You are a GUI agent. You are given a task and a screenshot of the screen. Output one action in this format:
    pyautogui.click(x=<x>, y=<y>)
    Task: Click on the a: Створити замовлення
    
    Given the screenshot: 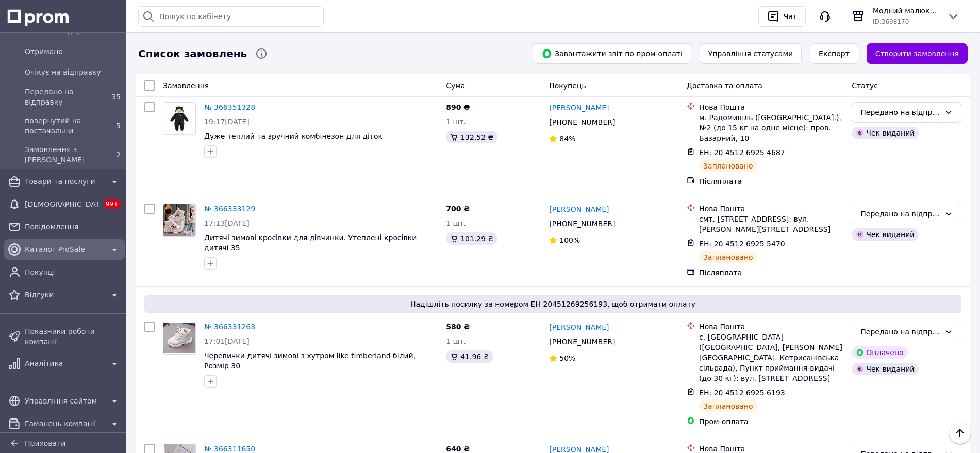 What is the action you would take?
    pyautogui.click(x=917, y=54)
    